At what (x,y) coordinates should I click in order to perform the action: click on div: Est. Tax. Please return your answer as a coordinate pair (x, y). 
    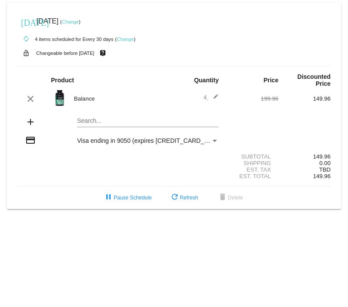
    Looking at the image, I should click on (252, 170).